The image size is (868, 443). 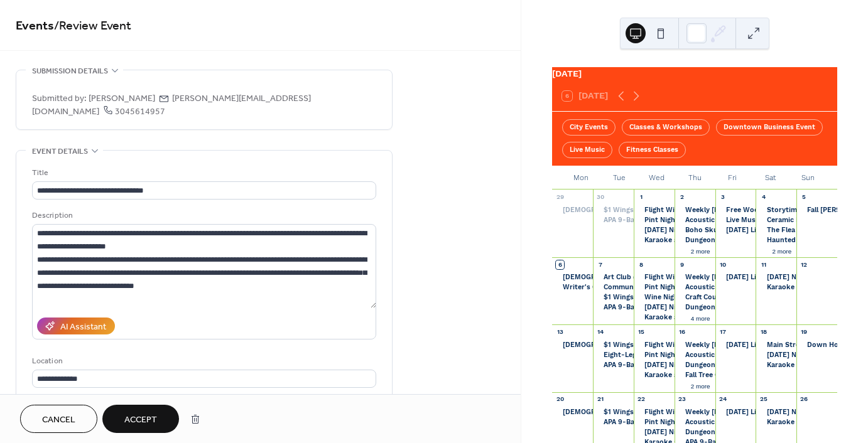 I want to click on div: Community Resource Fair at JC Public Library, so click(x=613, y=287).